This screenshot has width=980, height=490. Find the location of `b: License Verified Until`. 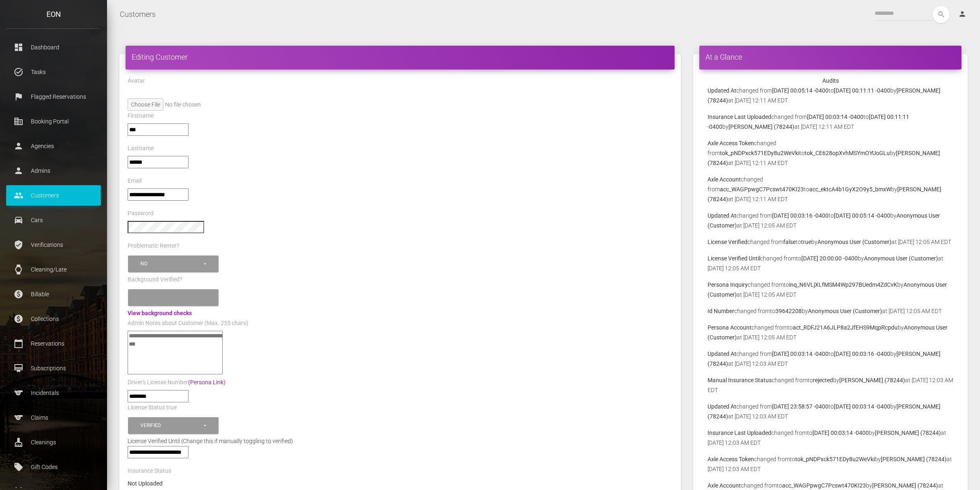

b: License Verified Until is located at coordinates (734, 258).